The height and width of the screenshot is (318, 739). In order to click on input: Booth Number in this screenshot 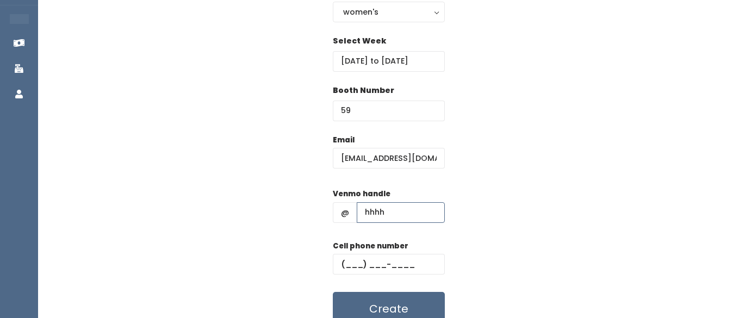, I will do `click(389, 111)`.